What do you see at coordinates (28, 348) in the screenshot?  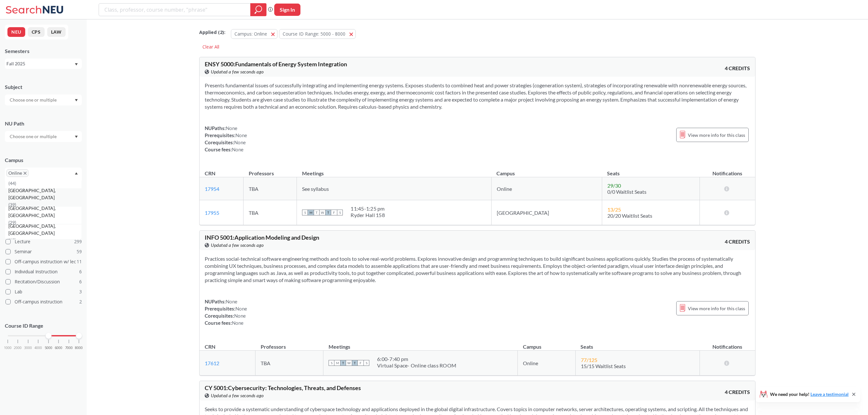 I see `span: 3000` at bounding box center [28, 348].